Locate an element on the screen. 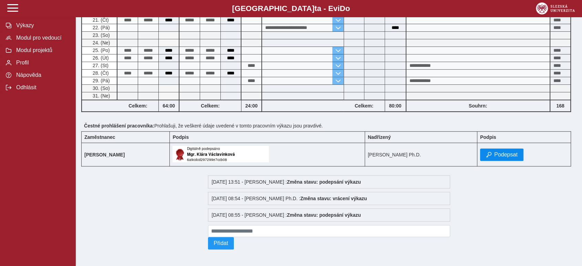 The height and width of the screenshot is (266, 582). b: Souhrn: is located at coordinates (478, 106).